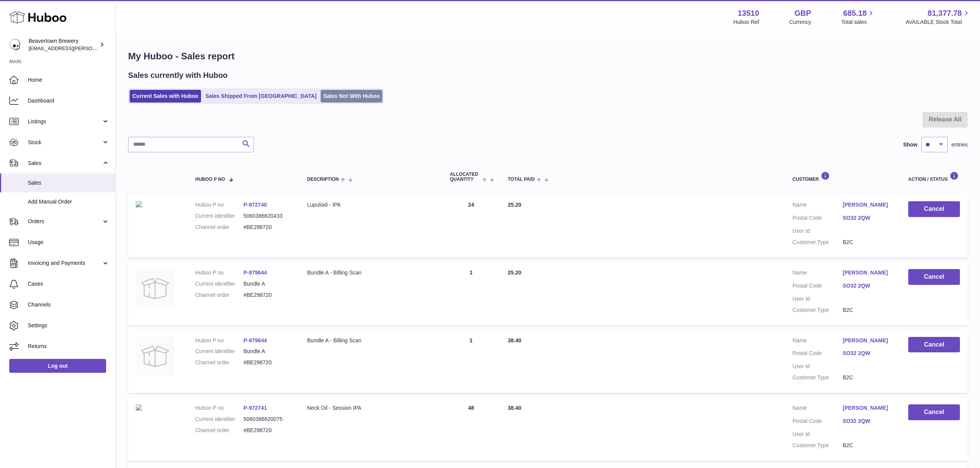 The width and height of the screenshot is (980, 468). Describe the element at coordinates (69, 242) in the screenshot. I see `span: Usage` at that location.